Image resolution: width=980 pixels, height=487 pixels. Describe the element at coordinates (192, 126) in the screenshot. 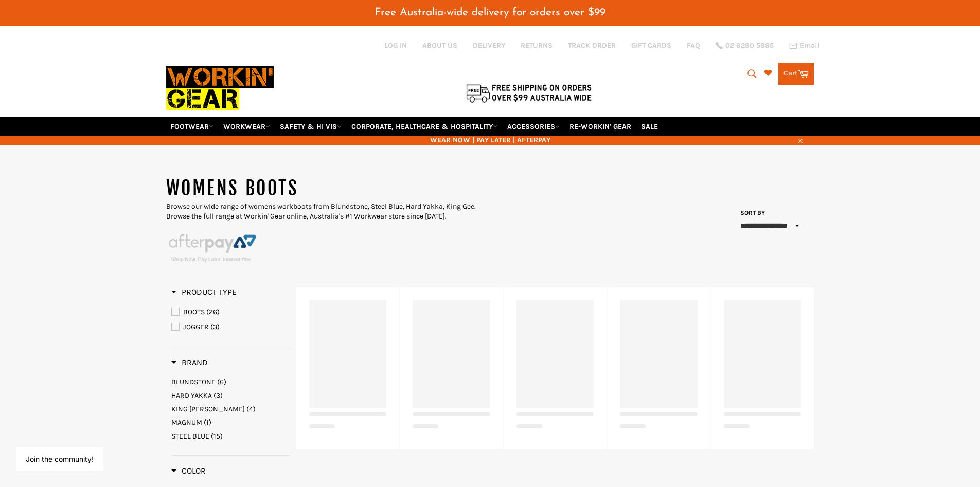

I see `a: FOOTWEAR` at that location.